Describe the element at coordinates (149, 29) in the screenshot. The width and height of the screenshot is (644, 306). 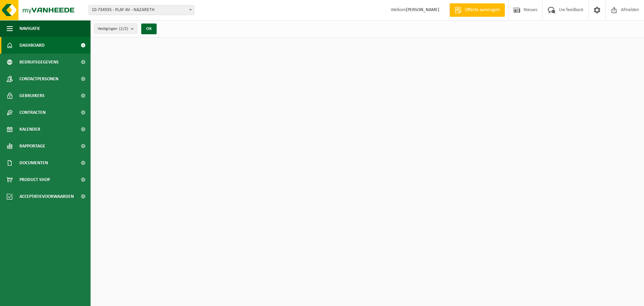
I see `button: OK` at that location.